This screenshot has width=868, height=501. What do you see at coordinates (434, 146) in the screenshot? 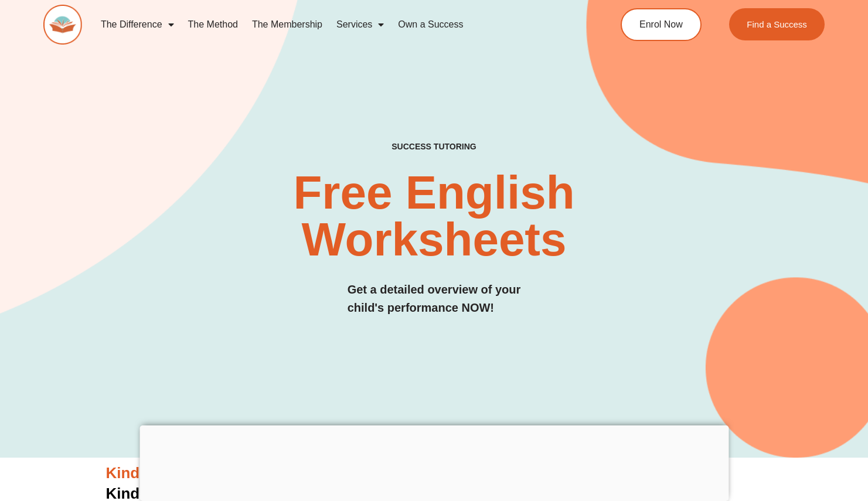
I see `h4: SUCCESS TUTORING​` at bounding box center [434, 146].